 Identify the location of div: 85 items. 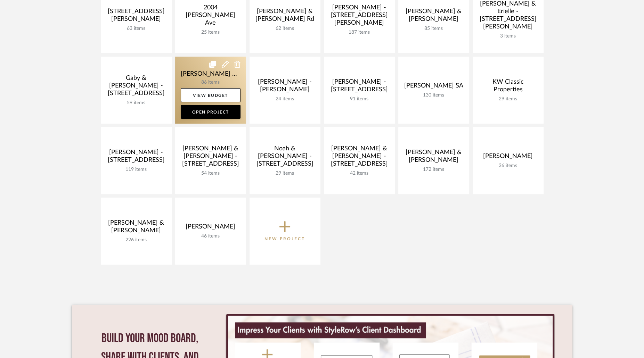
(434, 28).